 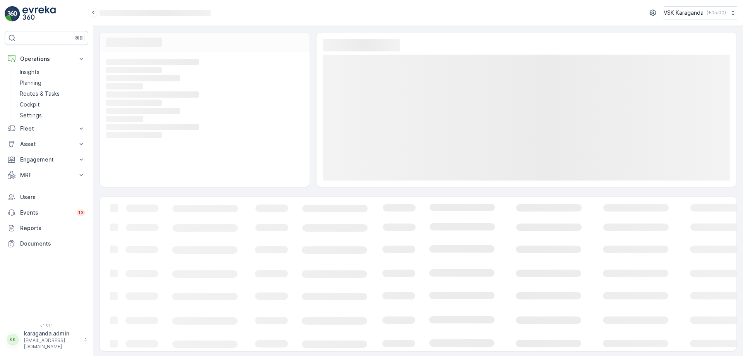 What do you see at coordinates (716, 13) in the screenshot?
I see `p: ( +05:00 )` at bounding box center [716, 13].